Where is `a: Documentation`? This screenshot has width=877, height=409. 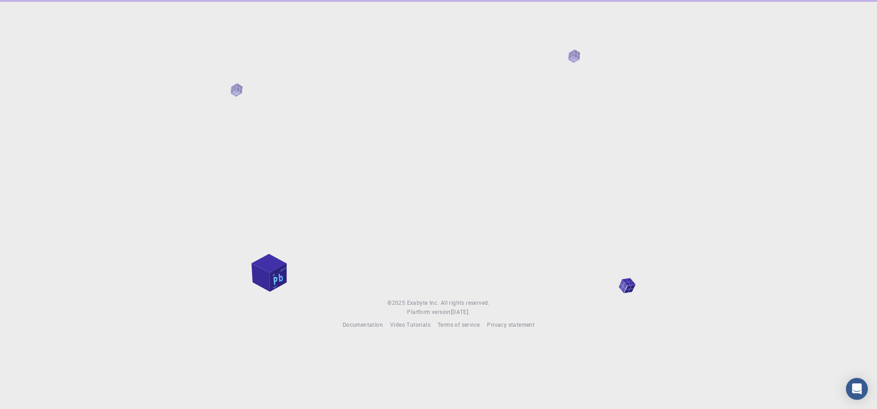 a: Documentation is located at coordinates (363, 325).